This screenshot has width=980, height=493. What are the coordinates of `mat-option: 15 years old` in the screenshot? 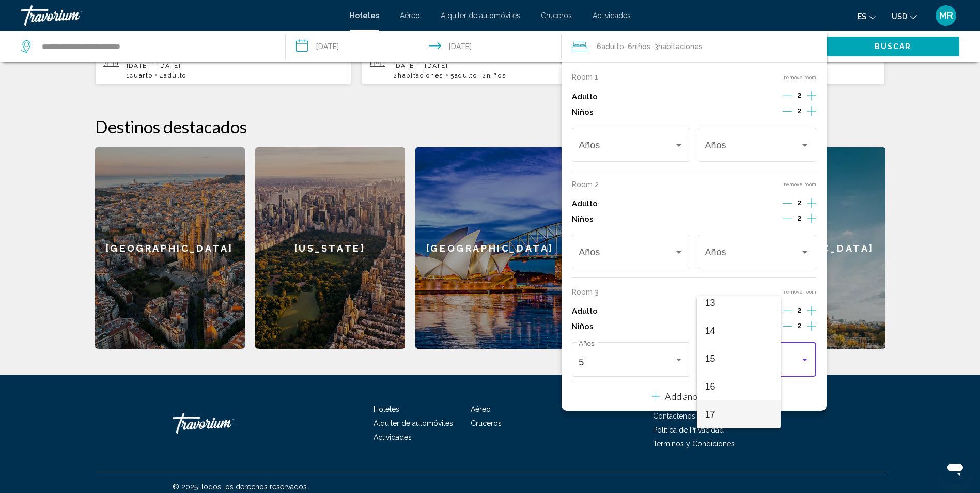 It's located at (739, 359).